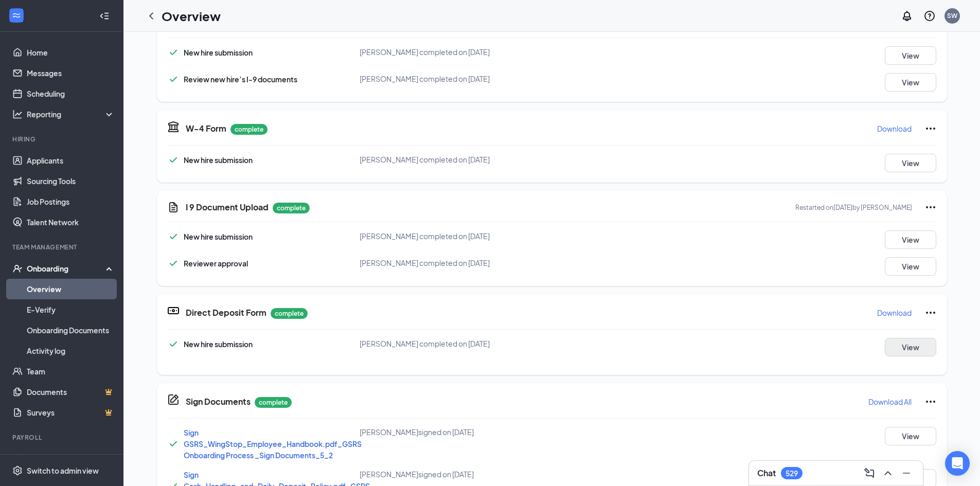 The image size is (980, 486). Describe the element at coordinates (105, 16) in the screenshot. I see `svg: Collapse` at that location.